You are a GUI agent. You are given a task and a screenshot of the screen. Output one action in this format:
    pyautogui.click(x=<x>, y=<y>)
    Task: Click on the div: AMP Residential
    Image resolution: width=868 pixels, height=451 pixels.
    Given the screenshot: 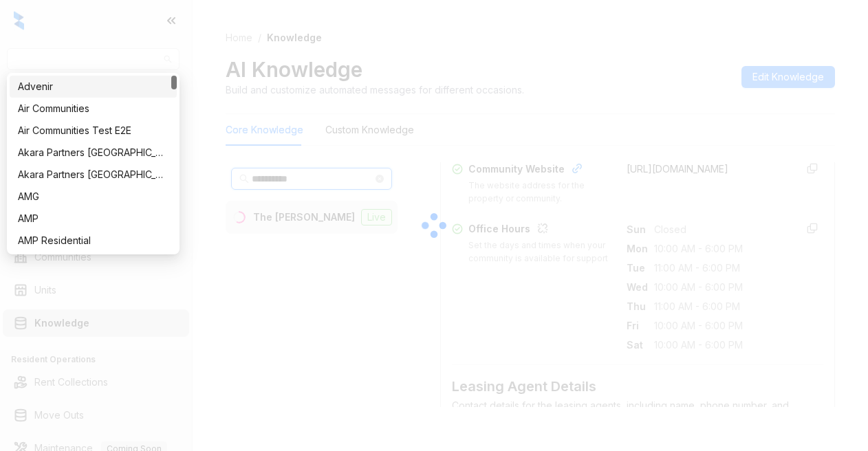 What is the action you would take?
    pyautogui.click(x=93, y=240)
    